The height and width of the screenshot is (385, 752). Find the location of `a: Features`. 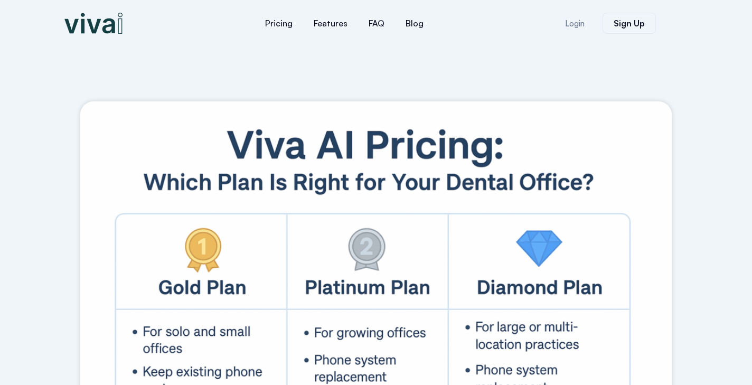

a: Features is located at coordinates (330, 23).